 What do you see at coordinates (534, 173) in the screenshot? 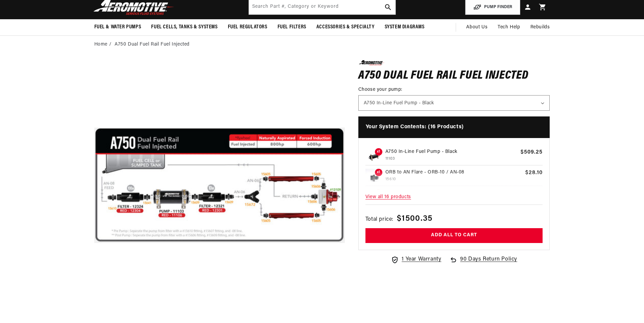
I see `span: $28.10` at bounding box center [534, 173].